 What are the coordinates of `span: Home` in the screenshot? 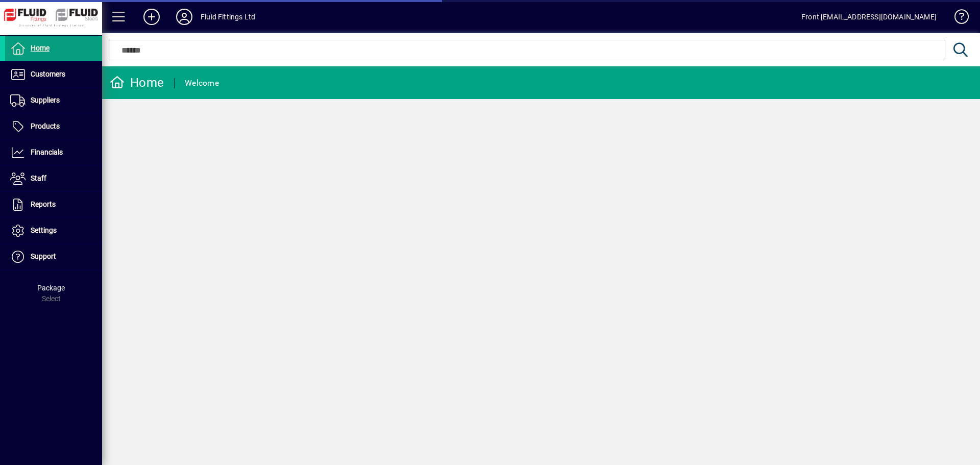 It's located at (40, 48).